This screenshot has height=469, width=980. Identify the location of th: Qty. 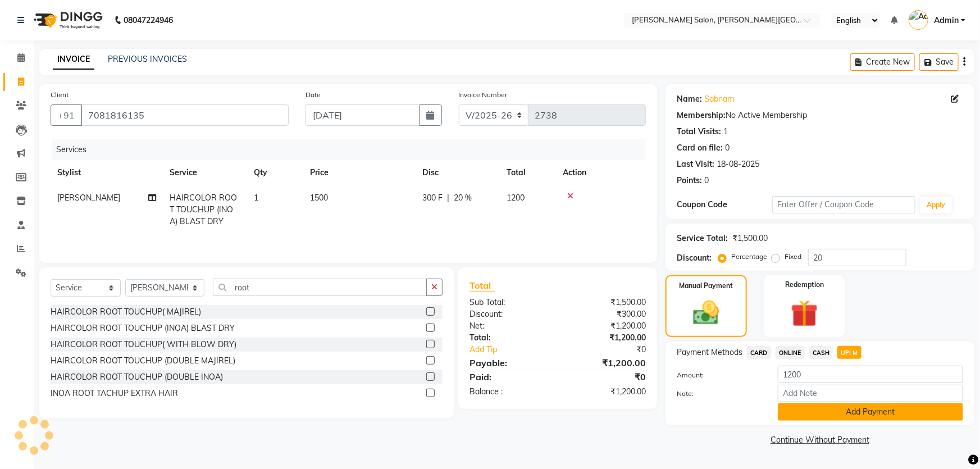
(275, 173).